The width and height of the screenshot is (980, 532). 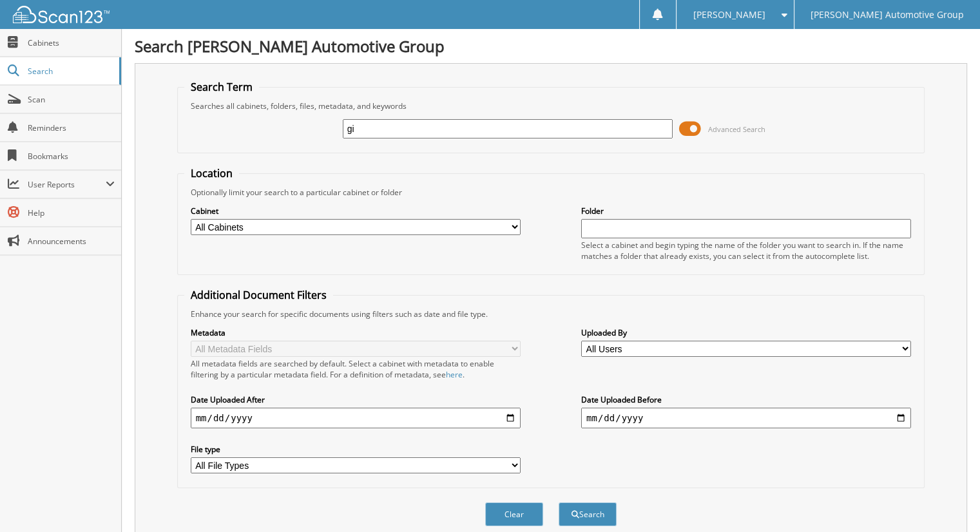 What do you see at coordinates (221, 87) in the screenshot?
I see `legend: Search Term` at bounding box center [221, 87].